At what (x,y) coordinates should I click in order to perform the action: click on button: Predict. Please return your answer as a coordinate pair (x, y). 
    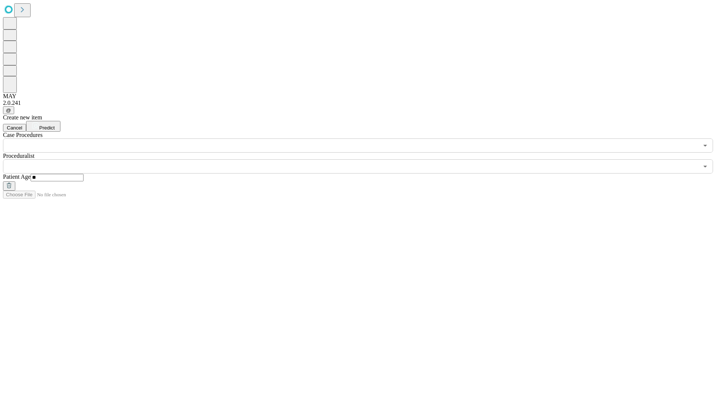
    Looking at the image, I should click on (43, 126).